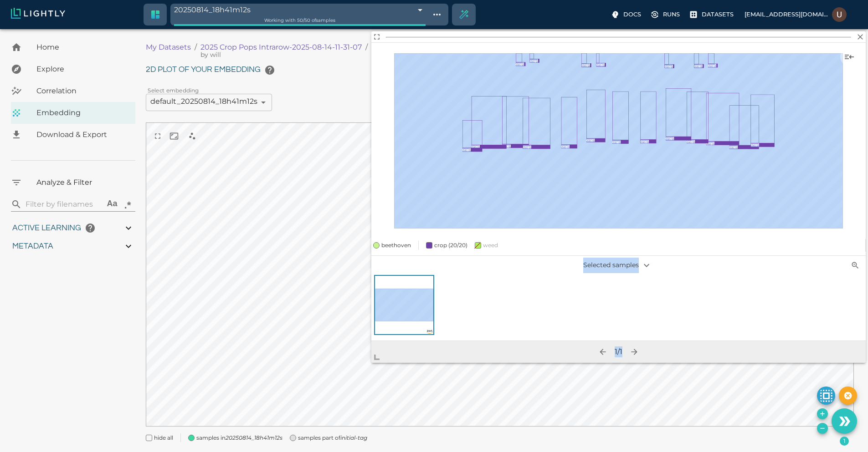  I want to click on button: Show sample details, so click(849, 57).